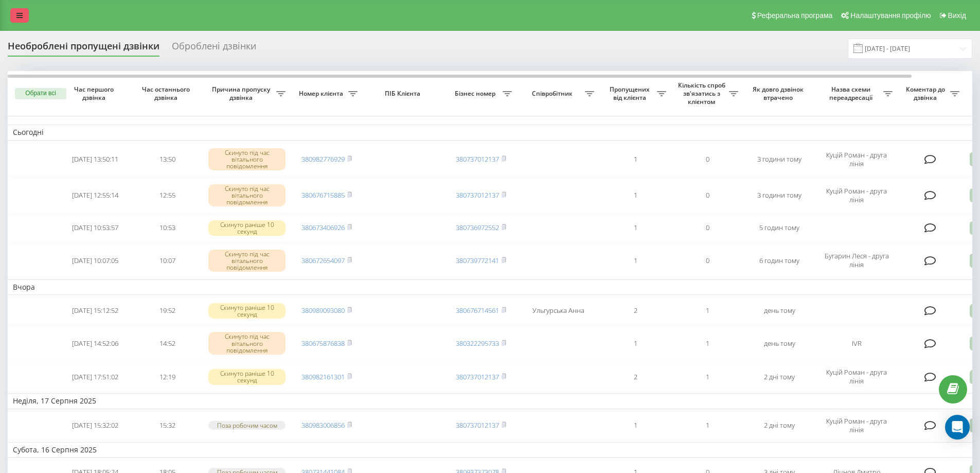  What do you see at coordinates (323, 227) in the screenshot?
I see `a: 380673406926` at bounding box center [323, 227].